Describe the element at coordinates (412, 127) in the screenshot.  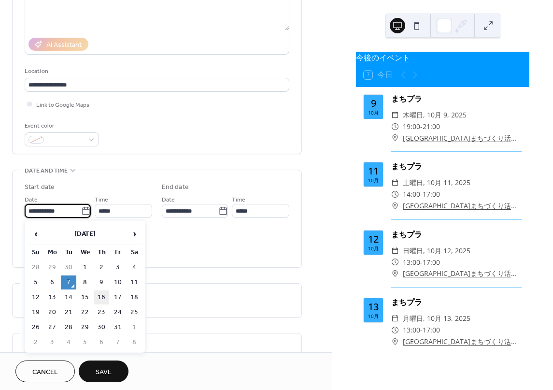
I see `span: 19:00` at that location.